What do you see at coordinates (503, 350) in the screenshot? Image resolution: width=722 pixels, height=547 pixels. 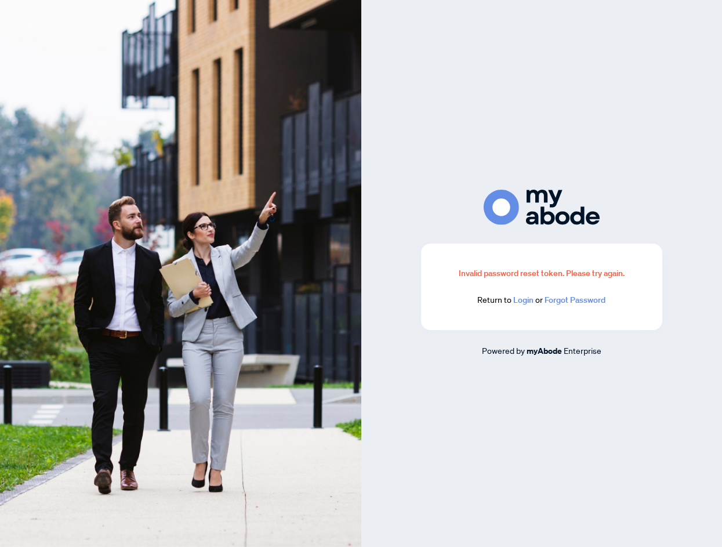 I see `span: Powered by` at bounding box center [503, 350].